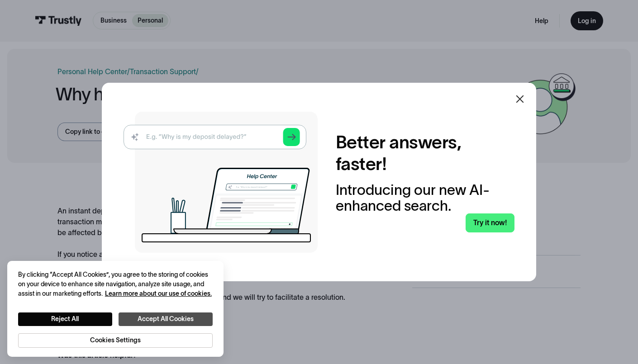 The height and width of the screenshot is (364, 638). Describe the element at coordinates (158, 293) in the screenshot. I see `a: More information about your privacy, opens in a new tab` at that location.